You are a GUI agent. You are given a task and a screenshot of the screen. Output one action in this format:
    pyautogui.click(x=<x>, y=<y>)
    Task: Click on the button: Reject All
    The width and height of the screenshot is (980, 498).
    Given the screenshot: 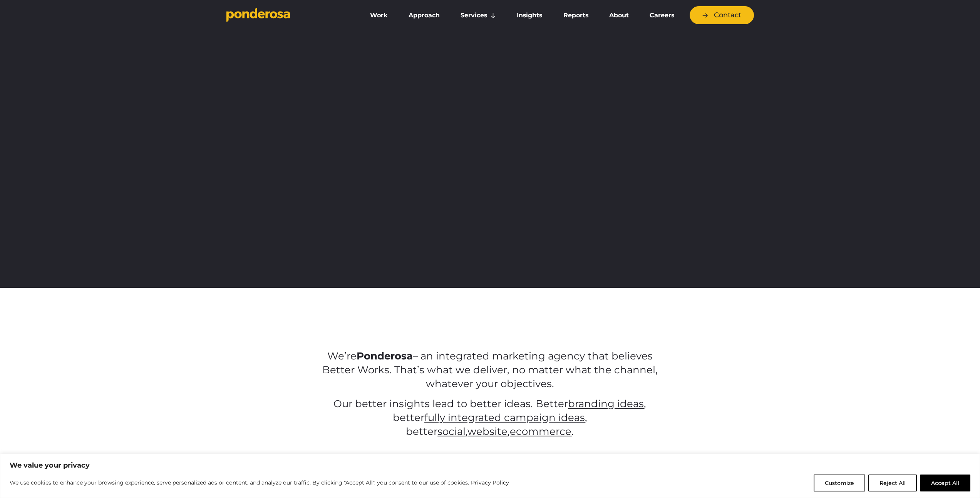 What is the action you would take?
    pyautogui.click(x=893, y=483)
    